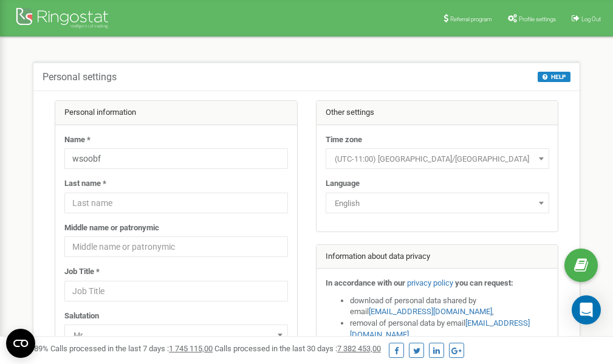 This screenshot has width=613, height=364. I want to click on input: Name, so click(176, 158).